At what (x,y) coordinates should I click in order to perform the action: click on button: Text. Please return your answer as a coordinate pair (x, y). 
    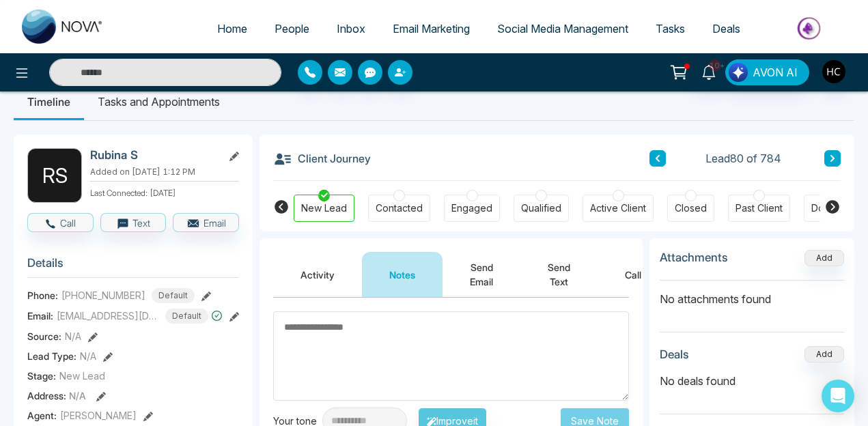
    Looking at the image, I should click on (133, 222).